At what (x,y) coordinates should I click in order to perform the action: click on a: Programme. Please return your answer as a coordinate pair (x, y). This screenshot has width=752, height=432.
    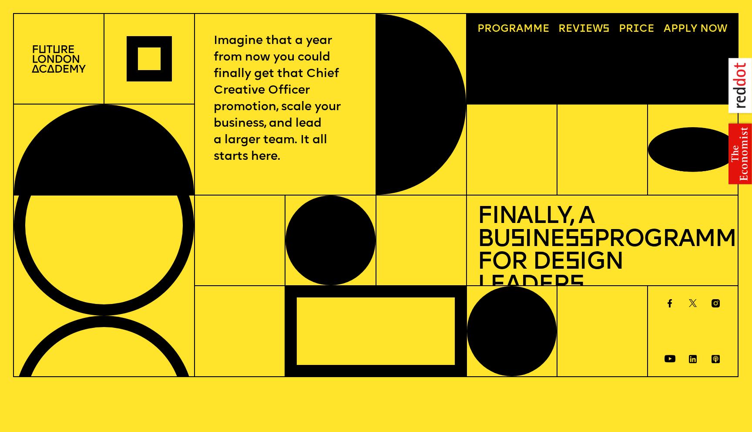
    Looking at the image, I should click on (513, 30).